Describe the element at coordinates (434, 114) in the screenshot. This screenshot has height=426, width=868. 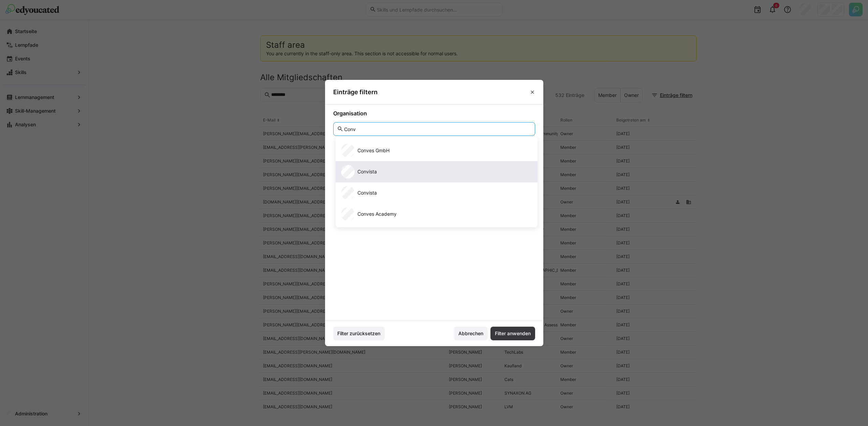
I see `h2: Organisation` at that location.